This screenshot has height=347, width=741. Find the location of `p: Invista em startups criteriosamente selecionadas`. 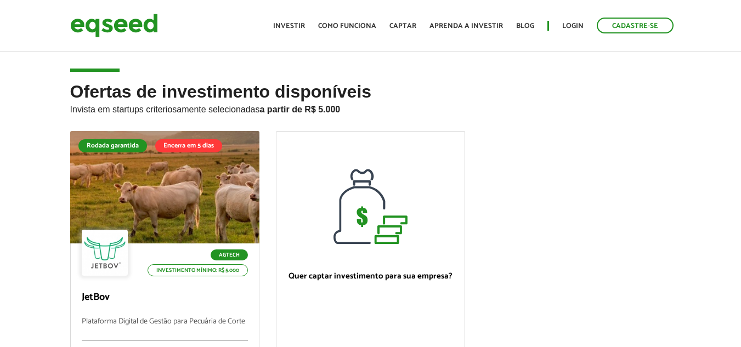

p: Invista em startups criteriosamente selecionadas is located at coordinates (371, 108).